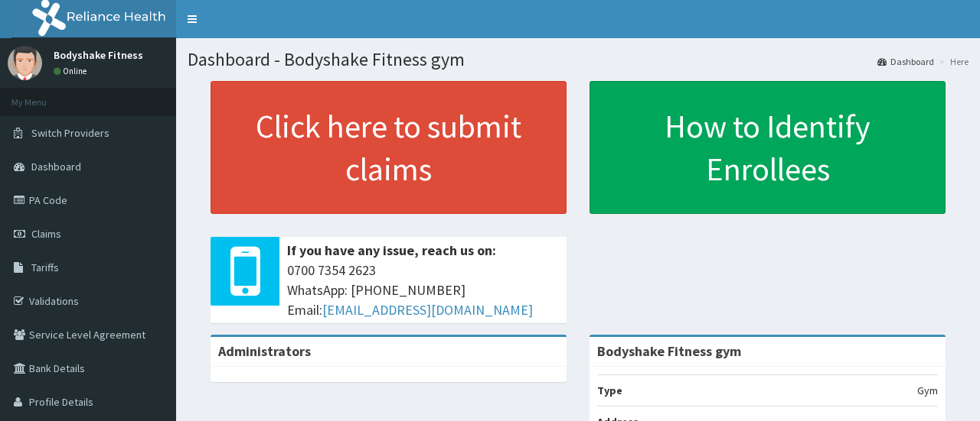 The image size is (980, 421). I want to click on span: Claims, so click(46, 234).